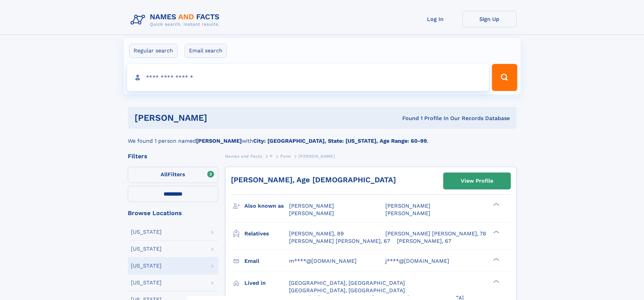  What do you see at coordinates (308, 77) in the screenshot?
I see `input: search input` at bounding box center [308, 77].